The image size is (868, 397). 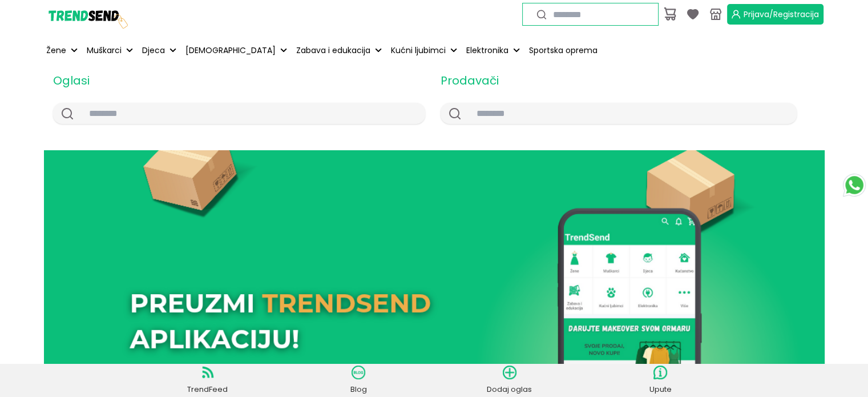 I want to click on h2: Oglasi, so click(x=239, y=80).